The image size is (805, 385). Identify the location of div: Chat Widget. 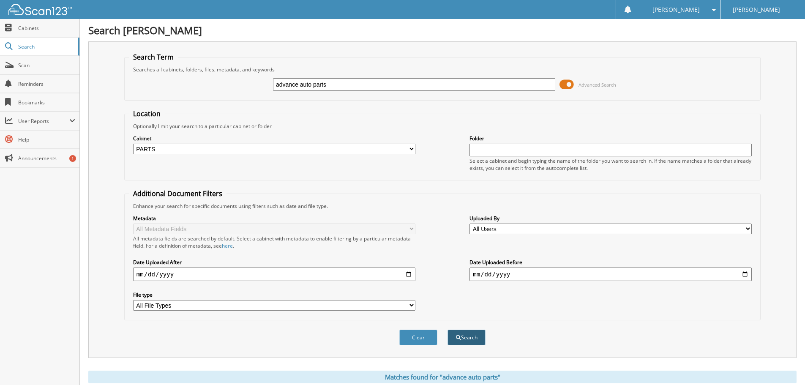
(784, 365).